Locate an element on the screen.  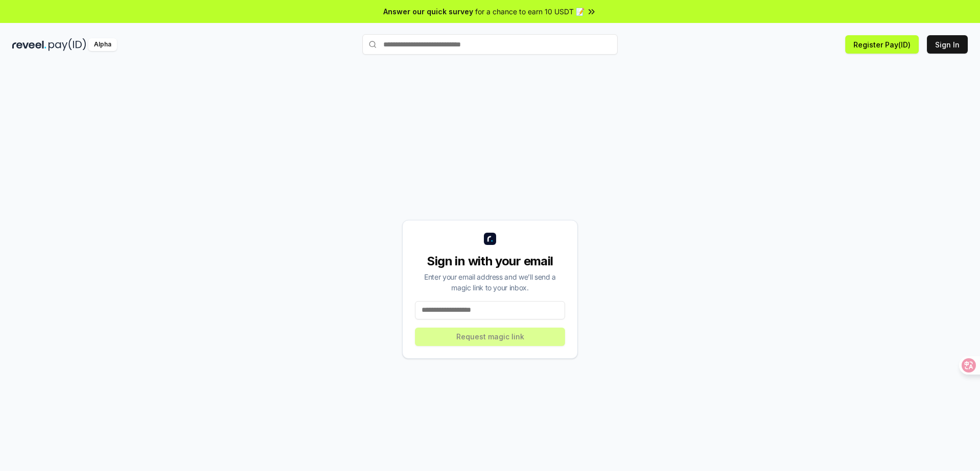
button: Register Pay(ID) is located at coordinates (882, 44).